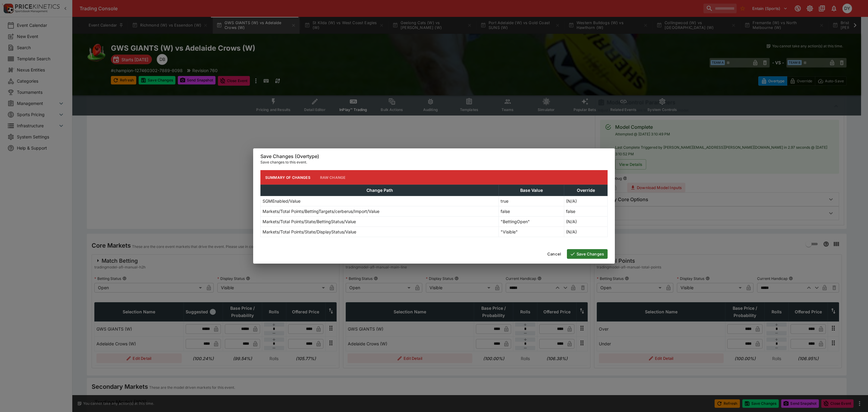  I want to click on h6: Save Changes (Overtype), so click(434, 156).